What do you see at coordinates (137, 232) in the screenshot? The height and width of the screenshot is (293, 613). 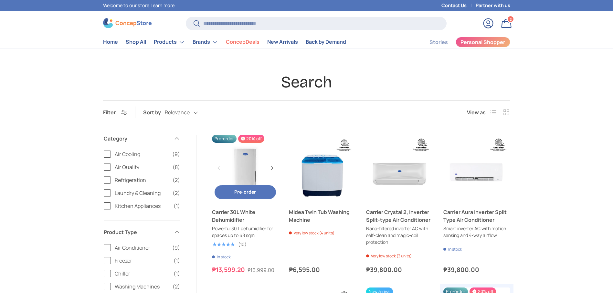 I see `span: Product Type` at bounding box center [137, 232].